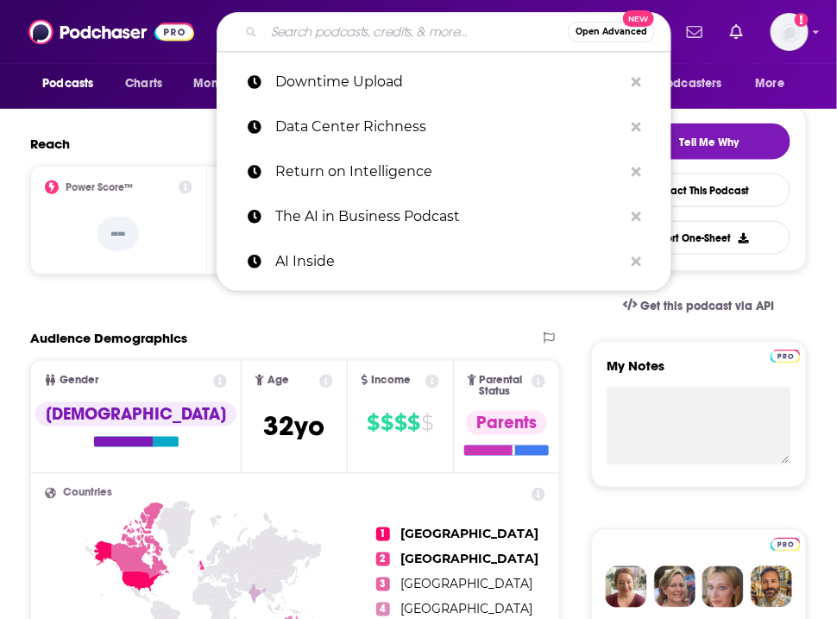 This screenshot has width=837, height=619. What do you see at coordinates (699, 190) in the screenshot?
I see `a: Contact This Podcast` at bounding box center [699, 190].